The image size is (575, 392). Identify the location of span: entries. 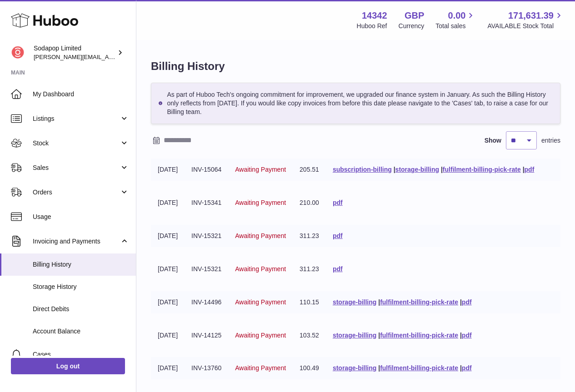
(551, 140).